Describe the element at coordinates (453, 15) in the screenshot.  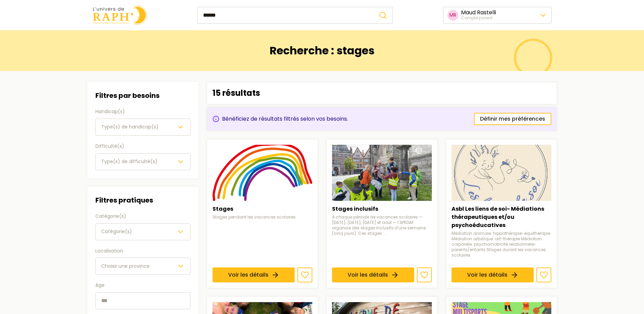
I see `span: MR` at that location.